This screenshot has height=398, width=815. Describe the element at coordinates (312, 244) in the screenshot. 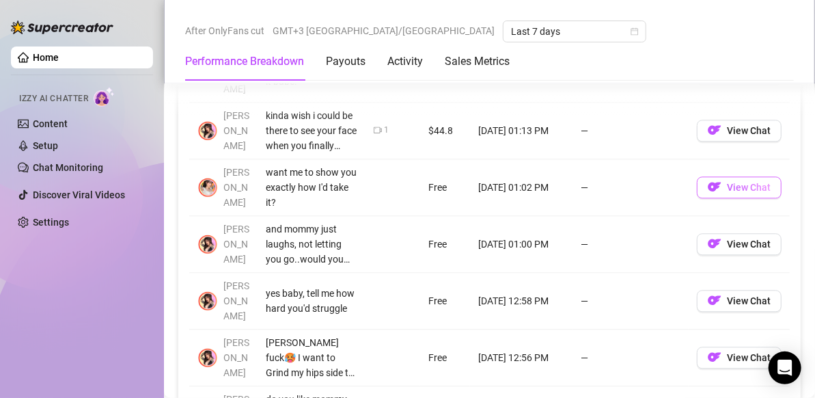

I see `div: and mommy just laughs, not letting you go..would you like to see how mommy would make you beg for...` at that location.